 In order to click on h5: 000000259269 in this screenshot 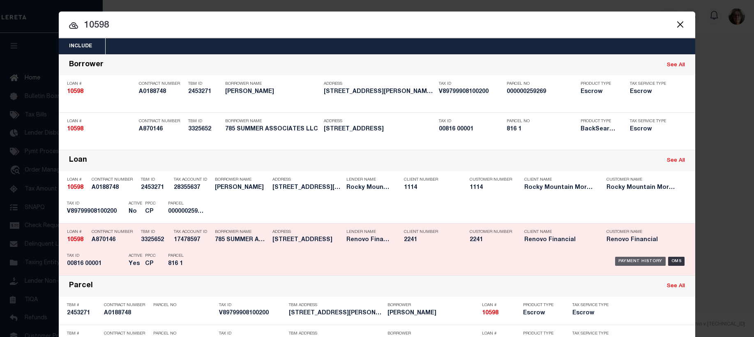, I will do `click(187, 211)`.